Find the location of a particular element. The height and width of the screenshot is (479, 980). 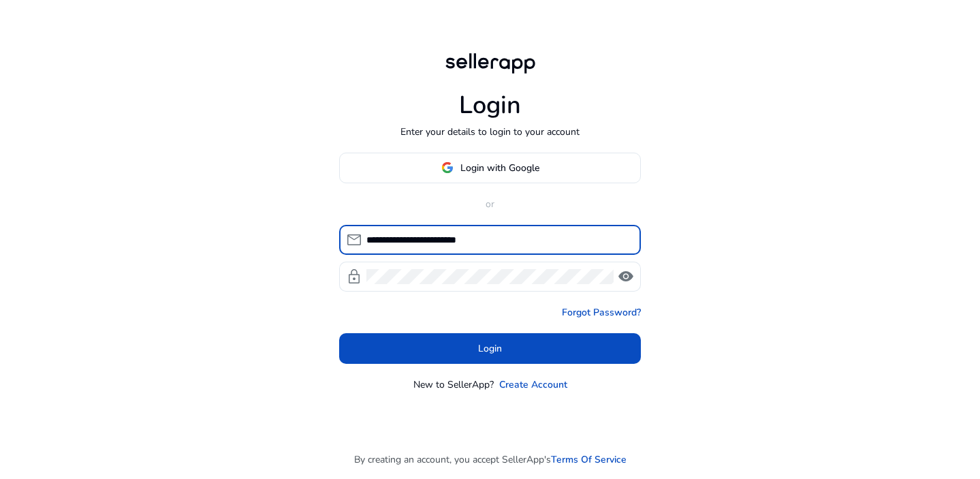

p: or is located at coordinates (489, 204).